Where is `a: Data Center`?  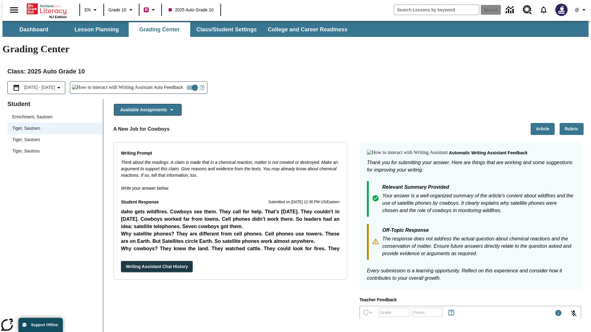 a: Data Center is located at coordinates (510, 10).